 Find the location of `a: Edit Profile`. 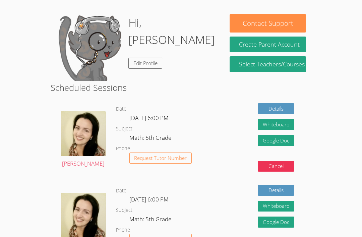

a: Edit Profile is located at coordinates (146, 63).